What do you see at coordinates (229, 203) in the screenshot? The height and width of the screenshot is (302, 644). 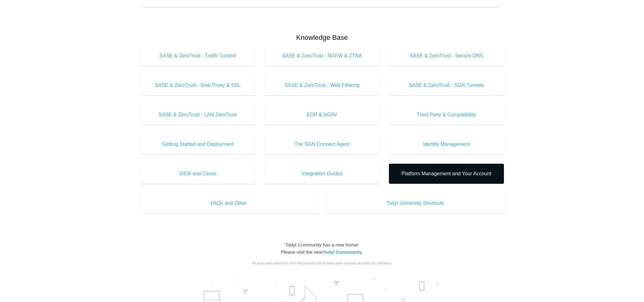 I see `span: FAQs and Other` at bounding box center [229, 203].